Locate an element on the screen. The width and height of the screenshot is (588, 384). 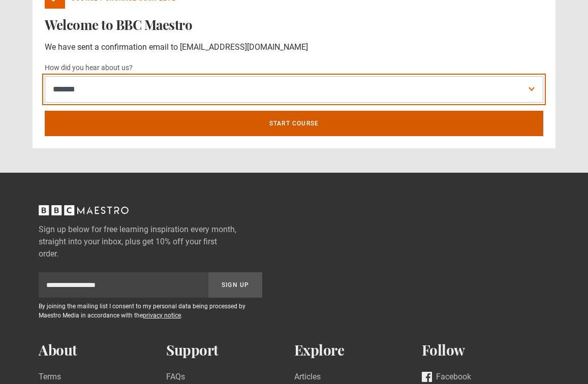
h2: Follow is located at coordinates (485, 350).